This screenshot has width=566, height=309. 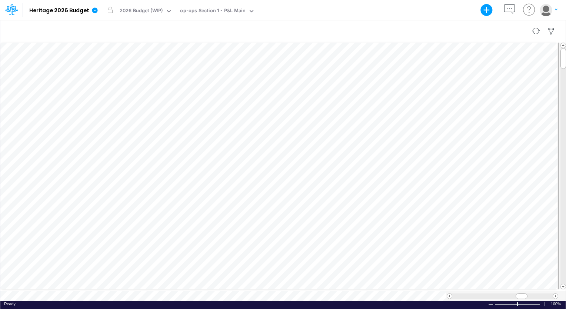 I want to click on div: Zoom Out, so click(x=490, y=304).